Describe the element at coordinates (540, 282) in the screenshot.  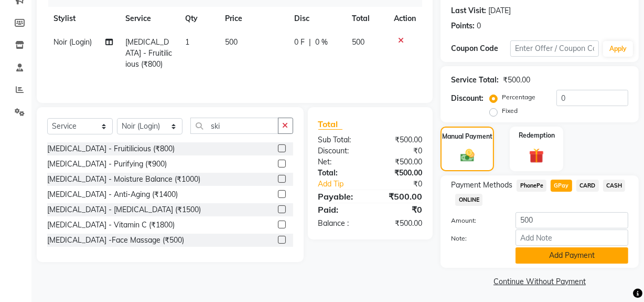
I see `a: Continue Without Payment` at that location.